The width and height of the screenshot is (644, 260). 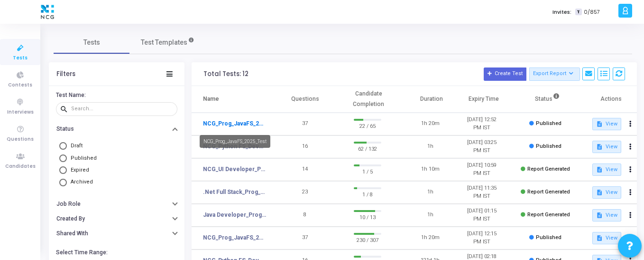 What do you see at coordinates (20, 85) in the screenshot?
I see `span: Contests` at bounding box center [20, 85].